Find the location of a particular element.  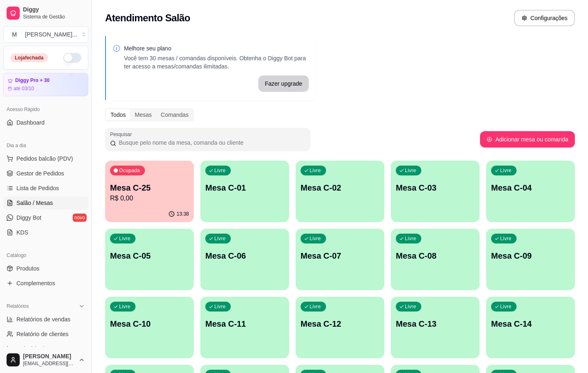

p: Mesa C-06 is located at coordinates (244, 256).